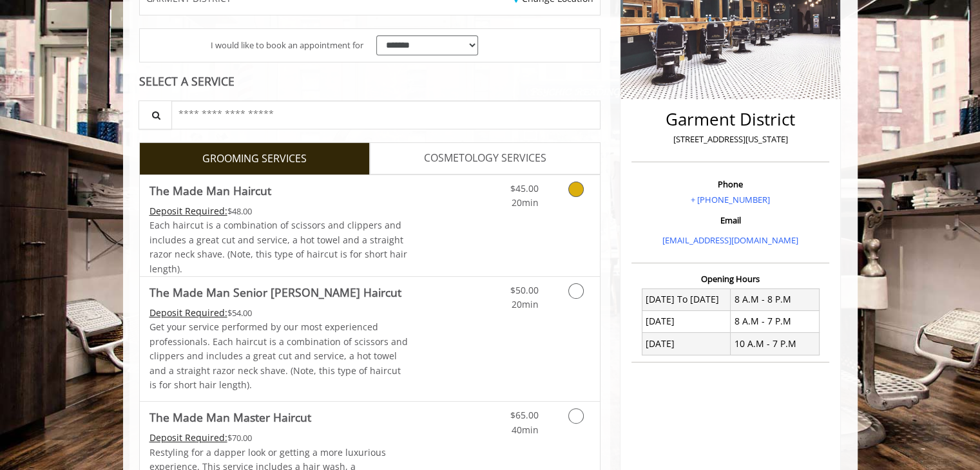 The height and width of the screenshot is (470, 980). Describe the element at coordinates (524, 430) in the screenshot. I see `span: 40min` at that location.